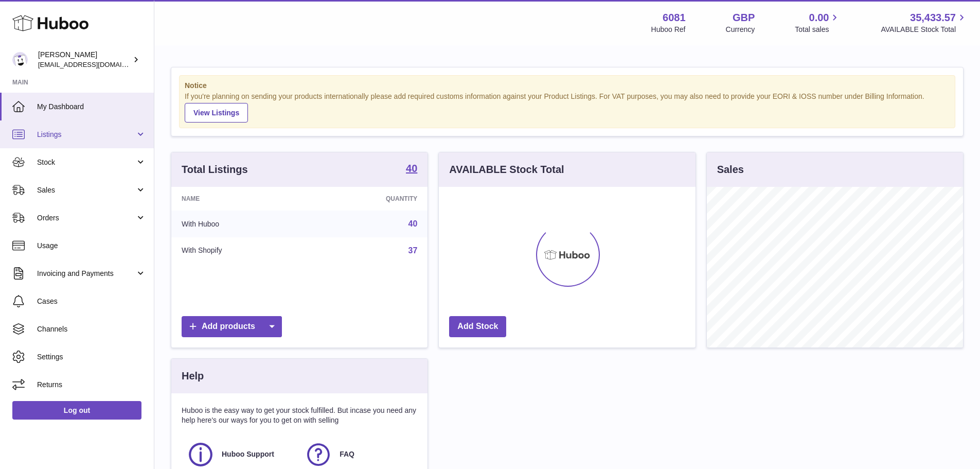 Image resolution: width=980 pixels, height=469 pixels. What do you see at coordinates (91, 384) in the screenshot?
I see `span: Returns` at bounding box center [91, 384].